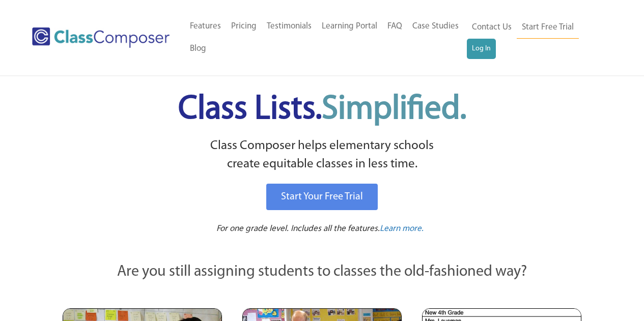  What do you see at coordinates (198, 49) in the screenshot?
I see `a: Blog` at bounding box center [198, 49].